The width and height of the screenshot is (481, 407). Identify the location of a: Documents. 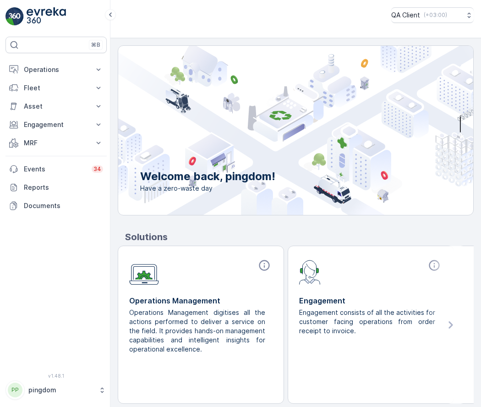
(56, 206).